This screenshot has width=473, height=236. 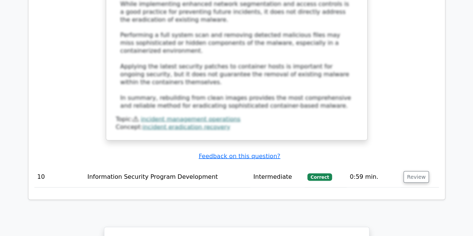 What do you see at coordinates (237, 127) in the screenshot?
I see `div: Concept:` at bounding box center [237, 127].